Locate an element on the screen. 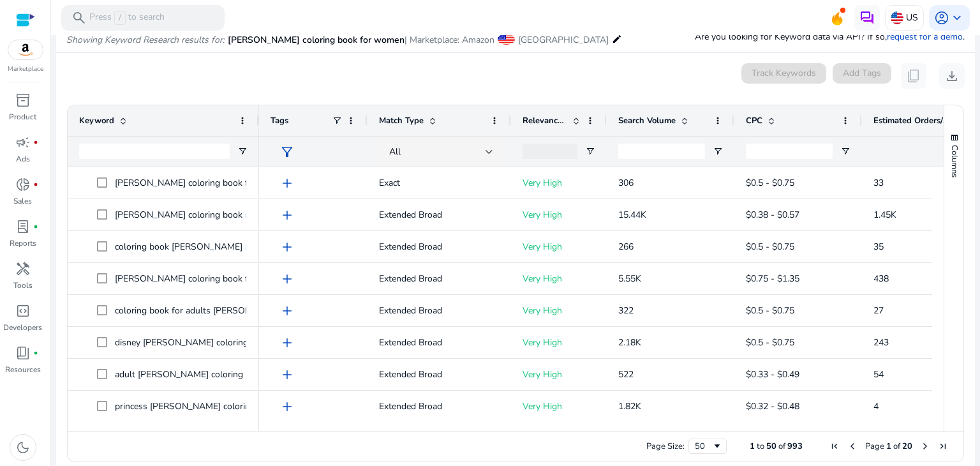  span: dark_mode is located at coordinates (23, 448).